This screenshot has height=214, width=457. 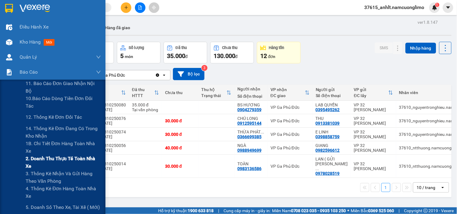 I want to click on div: THU, so click(x=332, y=119).